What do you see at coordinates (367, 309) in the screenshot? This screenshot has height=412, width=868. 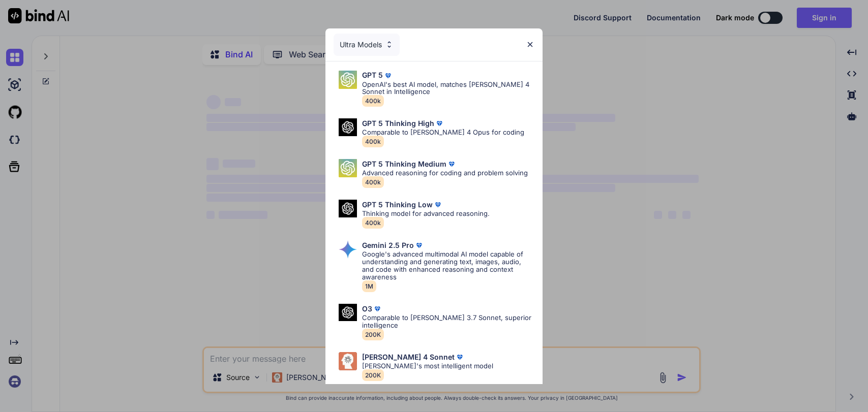 I see `p: O3` at bounding box center [367, 309].